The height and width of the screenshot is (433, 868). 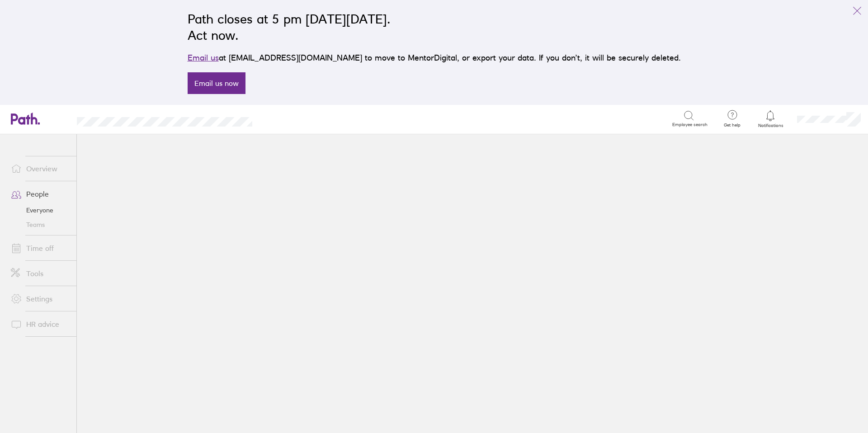 What do you see at coordinates (39, 169) in the screenshot?
I see `a: Overview` at bounding box center [39, 169].